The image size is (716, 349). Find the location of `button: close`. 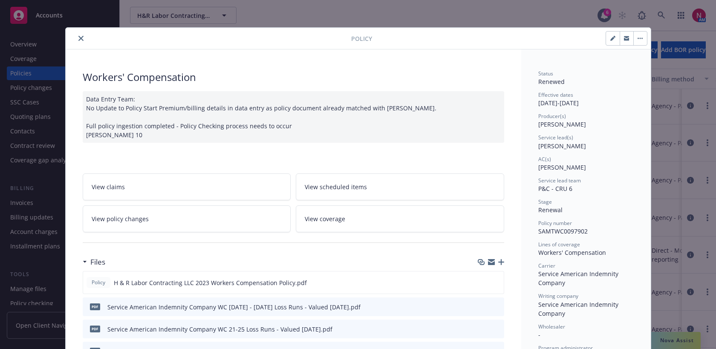

button: close is located at coordinates (81, 38).